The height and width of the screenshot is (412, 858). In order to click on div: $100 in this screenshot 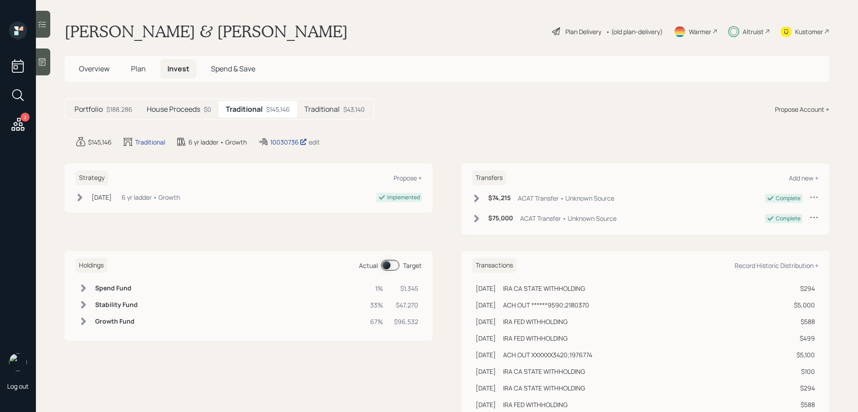, I will do `click(804, 371)`.